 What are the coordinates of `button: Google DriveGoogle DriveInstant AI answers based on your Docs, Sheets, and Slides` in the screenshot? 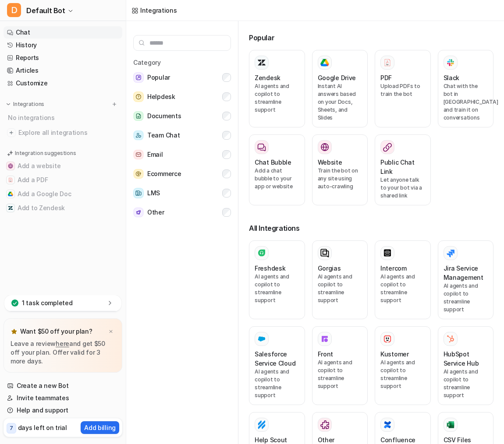 It's located at (340, 89).